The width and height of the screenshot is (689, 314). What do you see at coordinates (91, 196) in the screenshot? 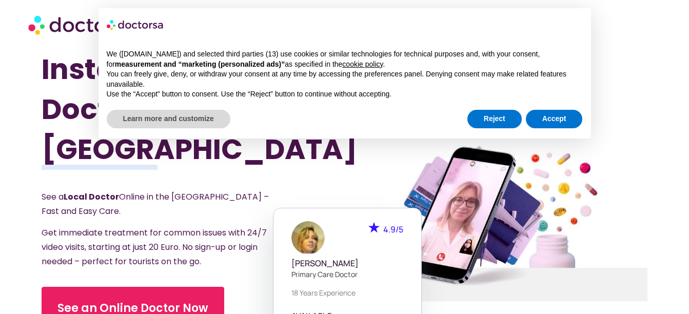
I see `strong: Local Doctor` at bounding box center [91, 196].